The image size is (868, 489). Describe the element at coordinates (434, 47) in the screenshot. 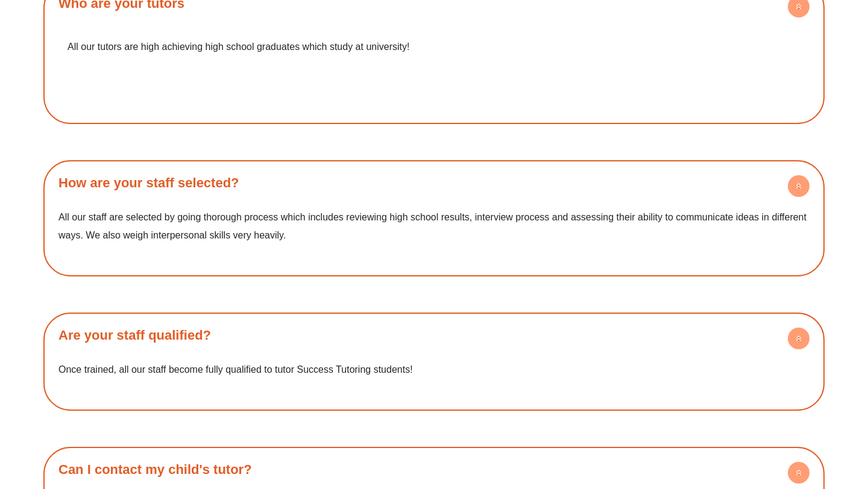

I see `p: All our tutors are high achieving high school graduates which study at university!` at that location.